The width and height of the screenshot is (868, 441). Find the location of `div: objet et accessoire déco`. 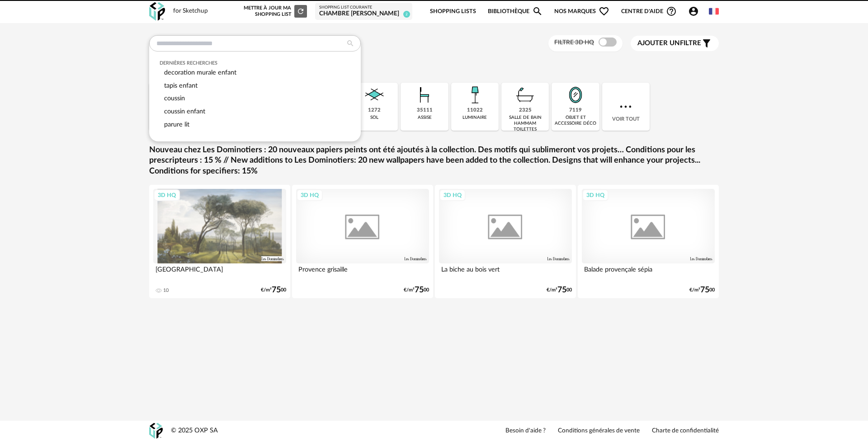

div: objet et accessoire déco is located at coordinates (575, 120).